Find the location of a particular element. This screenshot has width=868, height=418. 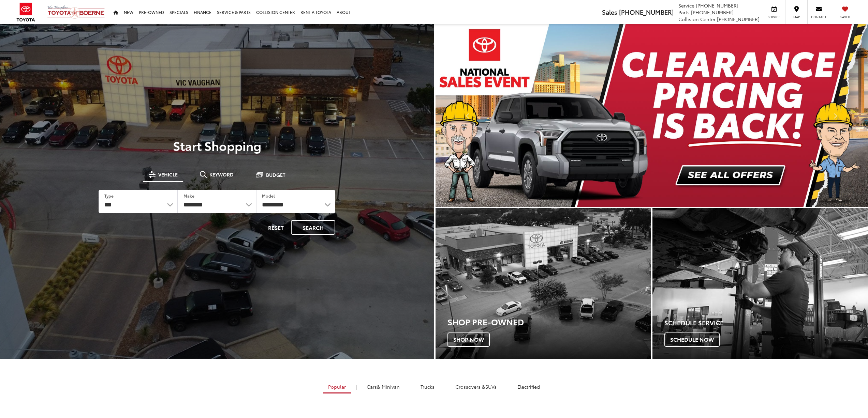

img: Vic Vaughan Toyota of Boerne is located at coordinates (76, 12).